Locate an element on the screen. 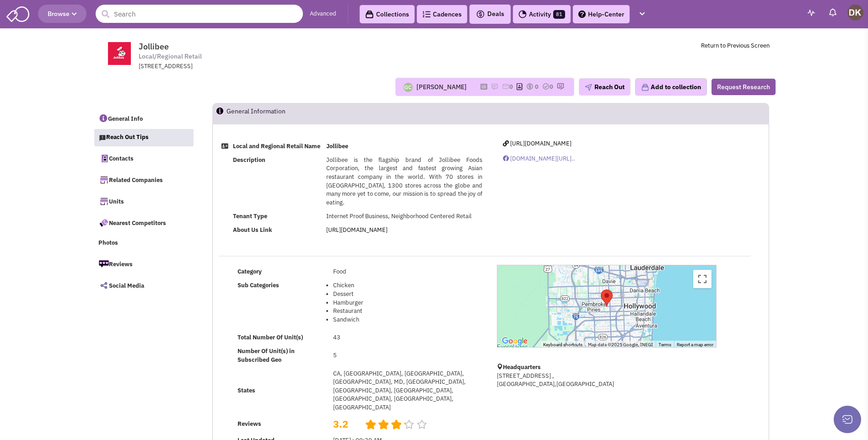 The width and height of the screenshot is (868, 440). img: icon-dealamount.png is located at coordinates (530, 86).